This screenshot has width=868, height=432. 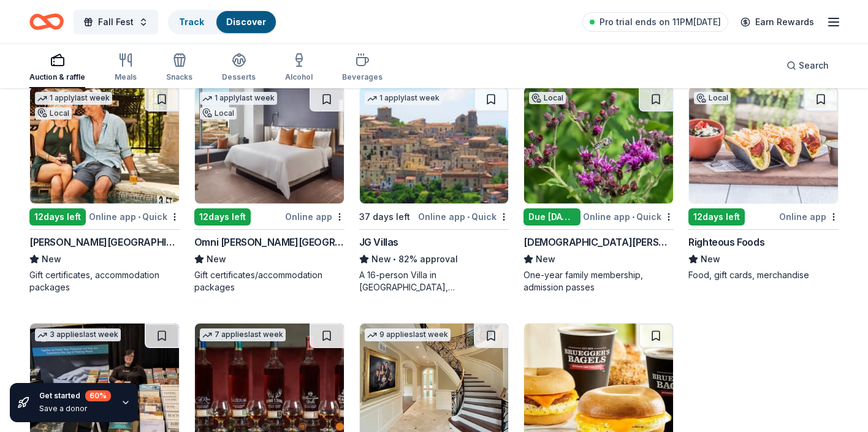 I want to click on a: Discover, so click(x=246, y=22).